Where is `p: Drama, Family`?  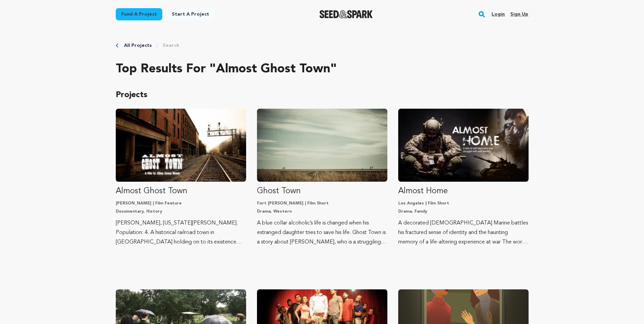
p: Drama, Family is located at coordinates (463, 212).